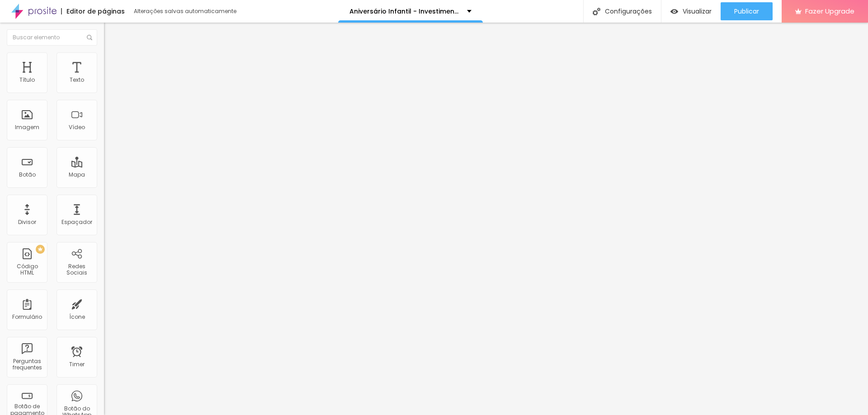  I want to click on span: Fazer Upgrade, so click(829, 11).